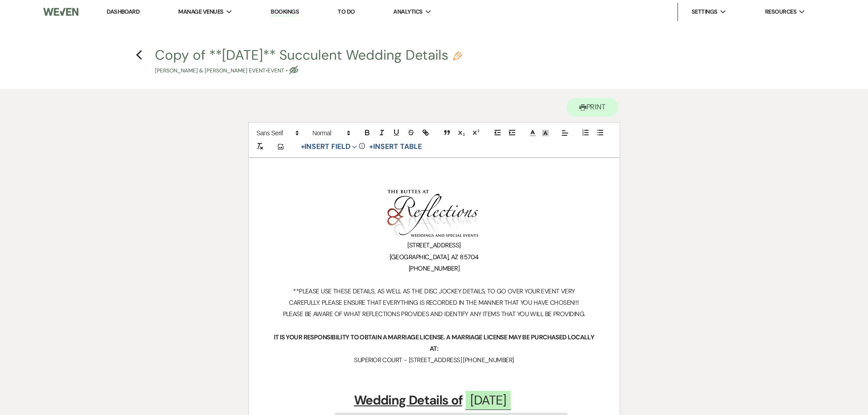 The image size is (868, 415). What do you see at coordinates (201, 12) in the screenshot?
I see `span: Manage Venues` at bounding box center [201, 12].